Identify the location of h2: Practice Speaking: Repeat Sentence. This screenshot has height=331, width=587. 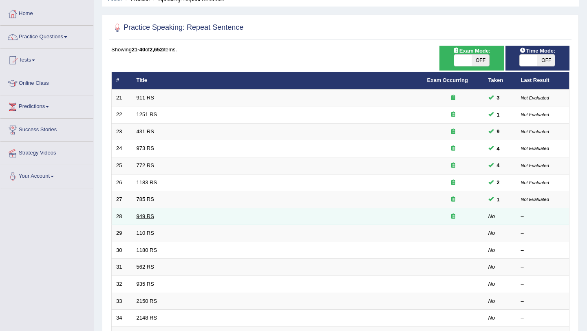
(177, 28).